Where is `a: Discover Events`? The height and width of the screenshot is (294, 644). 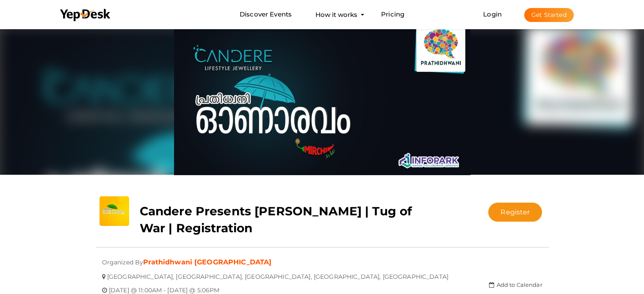
a: Discover Events is located at coordinates (266, 15).